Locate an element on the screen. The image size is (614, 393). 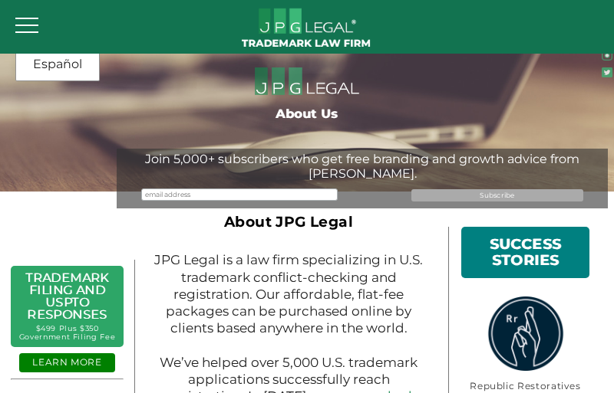
a: $499 Plus $350 Government Filing Fee is located at coordinates (67, 333).